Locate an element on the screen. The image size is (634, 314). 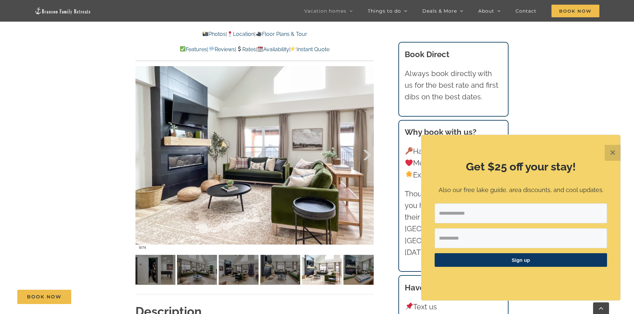
p: Hand-picked homes Memorable vacations Exceptional experience is located at coordinates (453, 163).